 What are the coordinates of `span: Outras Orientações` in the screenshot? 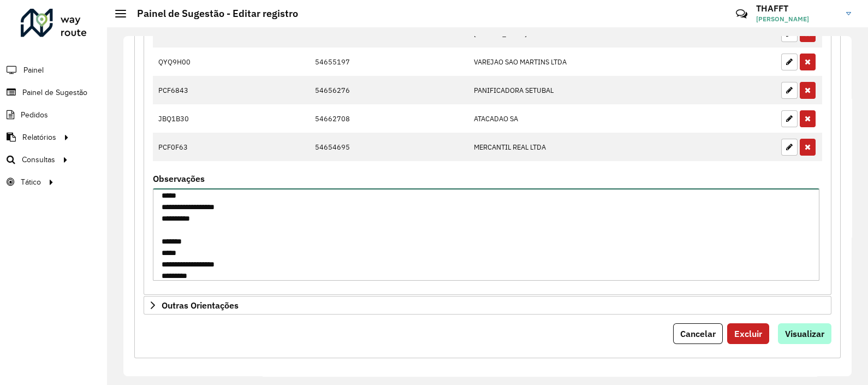 It's located at (200, 306).